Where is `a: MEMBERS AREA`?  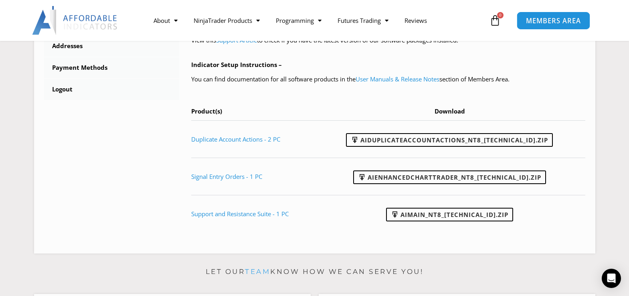 a: MEMBERS AREA is located at coordinates (553, 20).